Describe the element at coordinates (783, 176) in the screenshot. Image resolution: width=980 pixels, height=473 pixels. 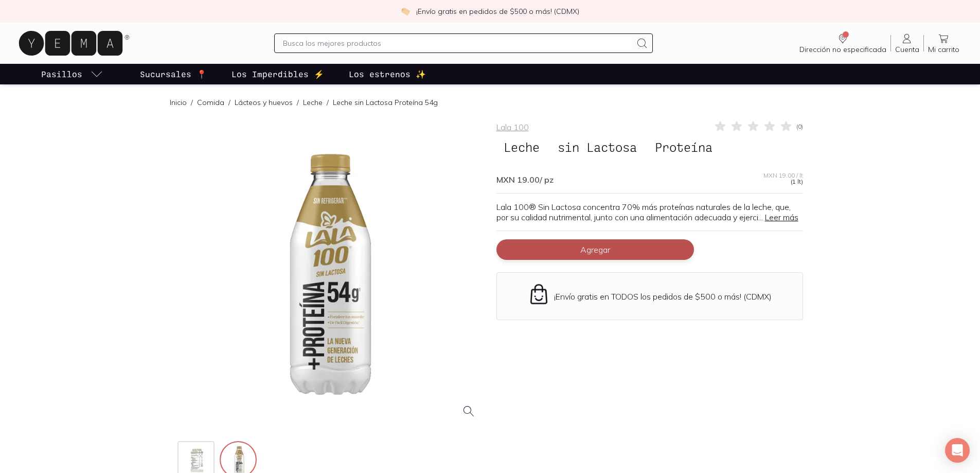
I see `span: MXN 19.00 / lt` at that location.